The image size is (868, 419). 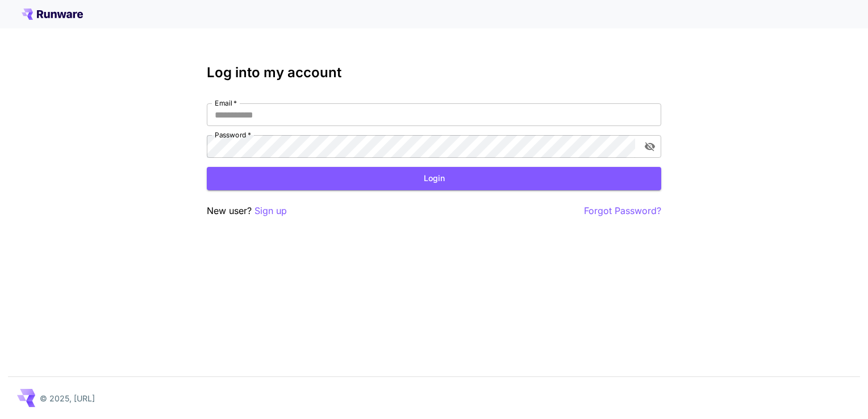 I want to click on button: Login, so click(x=434, y=178).